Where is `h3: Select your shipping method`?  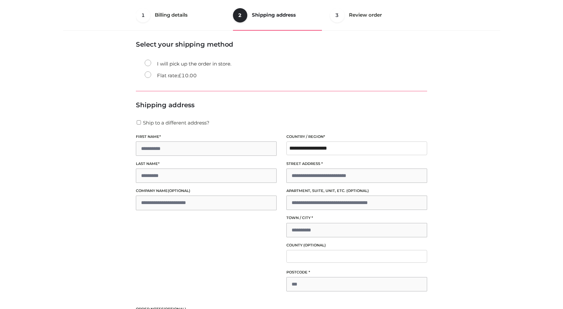
h3: Select your shipping method is located at coordinates (282, 44).